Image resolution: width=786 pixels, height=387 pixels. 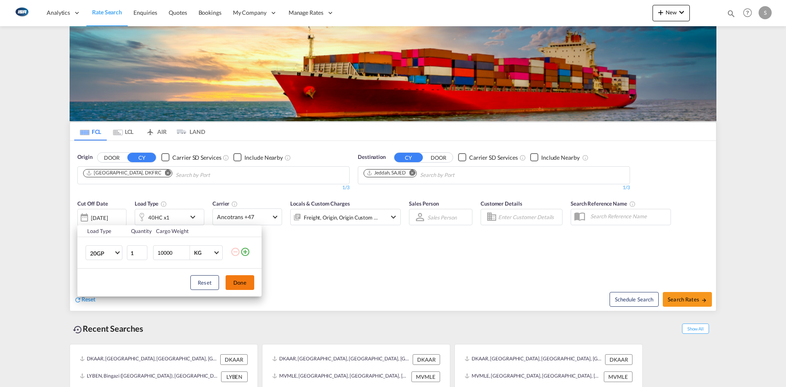 What do you see at coordinates (191, 231) in the screenshot?
I see `div: Cargo Weight` at bounding box center [191, 231].